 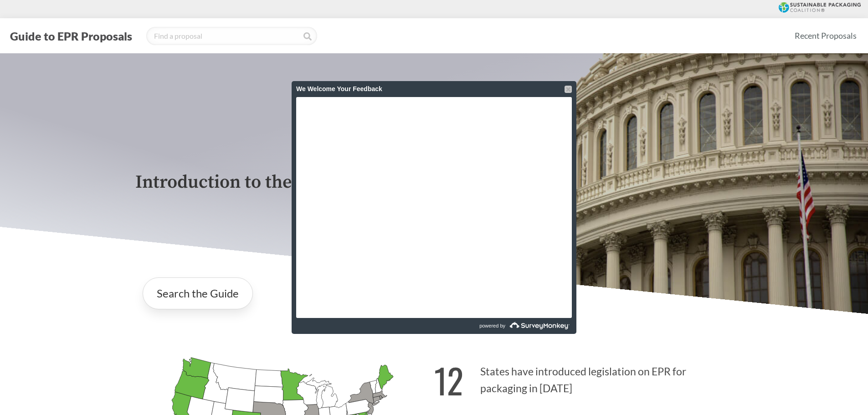 What do you see at coordinates (825, 36) in the screenshot?
I see `a: Recent Proposals` at bounding box center [825, 36].